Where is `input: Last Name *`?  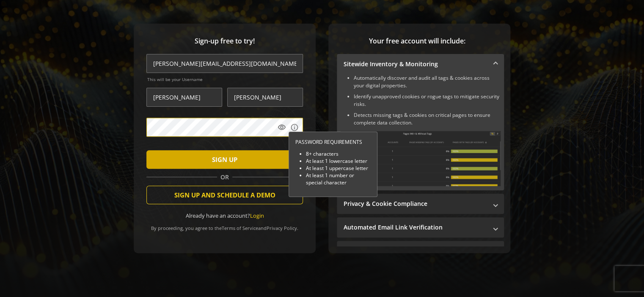 input: Last Name * is located at coordinates (265, 97).